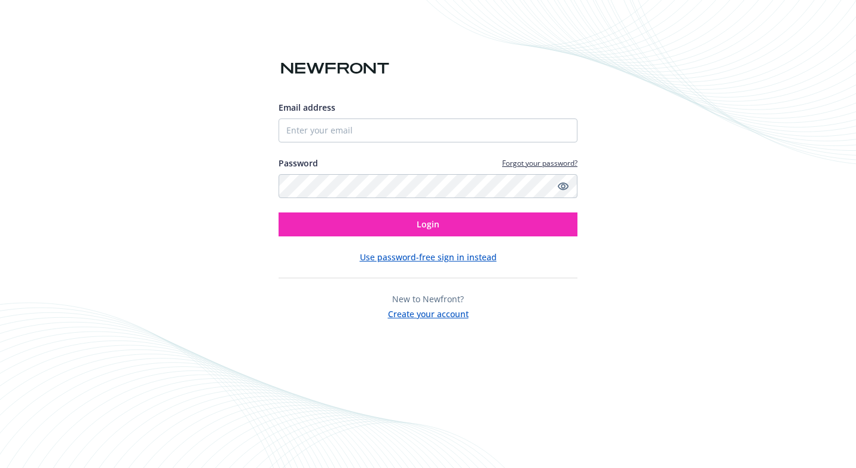  What do you see at coordinates (428, 224) in the screenshot?
I see `span: Login` at bounding box center [428, 224].